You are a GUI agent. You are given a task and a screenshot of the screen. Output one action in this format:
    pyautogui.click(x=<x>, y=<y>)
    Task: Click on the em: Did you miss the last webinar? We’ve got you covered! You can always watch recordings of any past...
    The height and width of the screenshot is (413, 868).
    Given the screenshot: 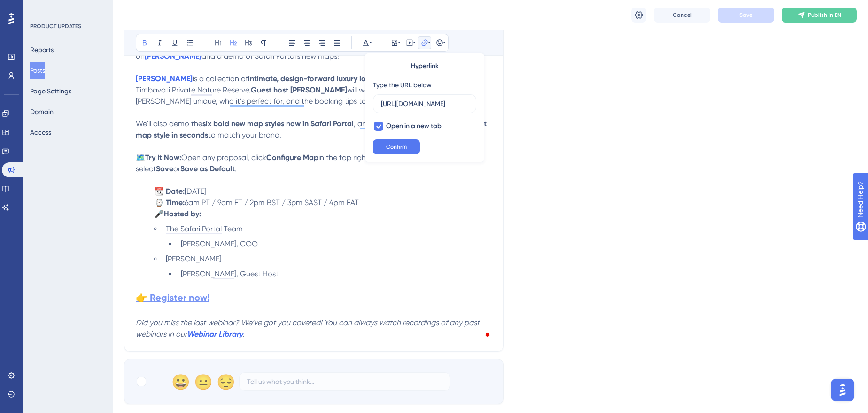 What is the action you would take?
    pyautogui.click(x=308, y=328)
    